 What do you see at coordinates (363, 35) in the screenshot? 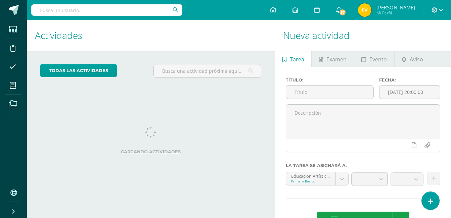
I see `h1: Nueva actividad` at bounding box center [363, 35].